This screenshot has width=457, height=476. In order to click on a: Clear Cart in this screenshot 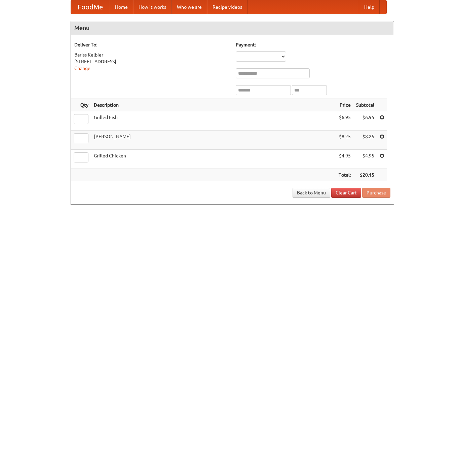, I will do `click(346, 192)`.